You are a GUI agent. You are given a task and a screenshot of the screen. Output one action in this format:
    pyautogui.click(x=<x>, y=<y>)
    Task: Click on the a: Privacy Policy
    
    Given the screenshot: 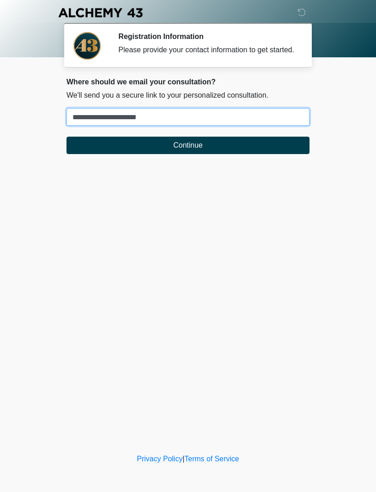 What is the action you would take?
    pyautogui.click(x=160, y=459)
    